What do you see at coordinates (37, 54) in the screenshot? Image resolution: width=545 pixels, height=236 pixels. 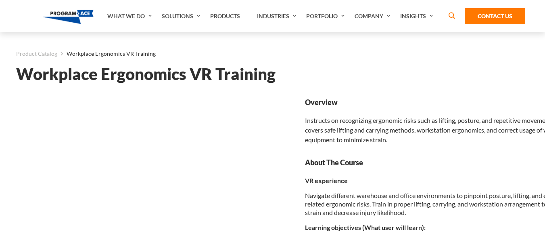 I see `a: Product Catalog` at bounding box center [37, 54].